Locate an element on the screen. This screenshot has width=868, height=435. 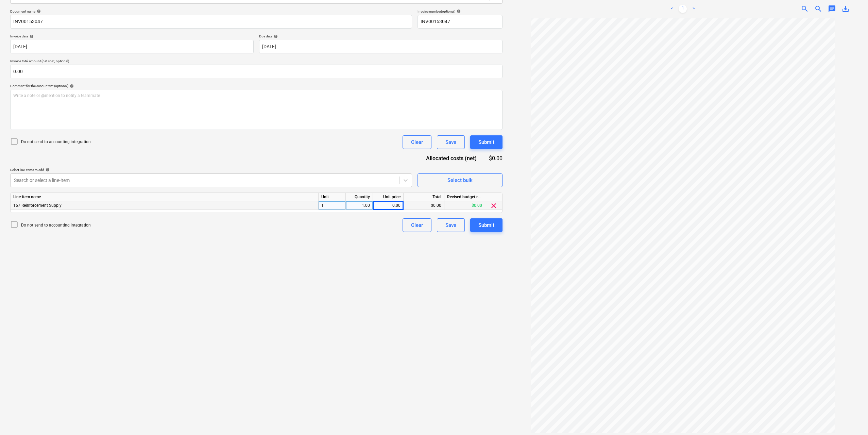
input: Document name is located at coordinates (211, 21).